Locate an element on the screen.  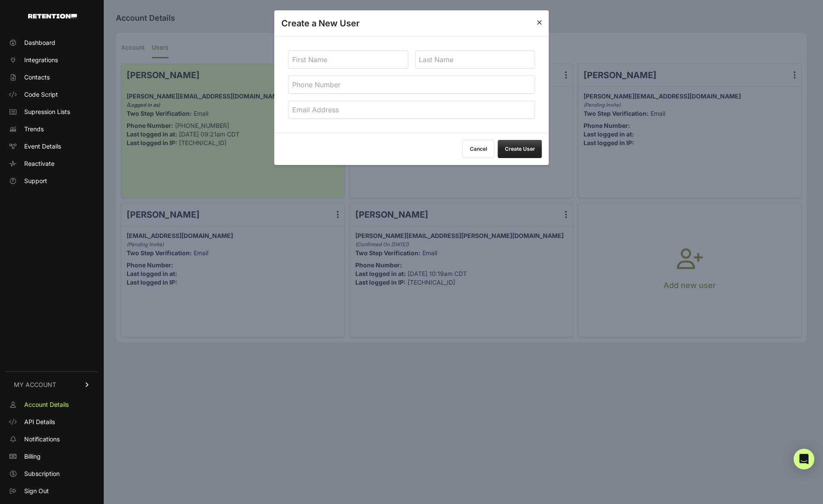
a: Billing is located at coordinates (52, 456).